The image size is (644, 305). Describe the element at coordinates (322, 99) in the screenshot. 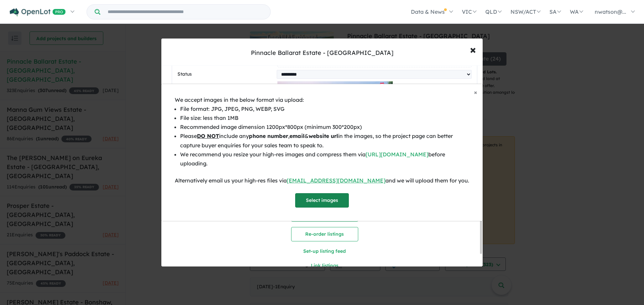

I see `div: We accept images in the below format via upload:` at that location.